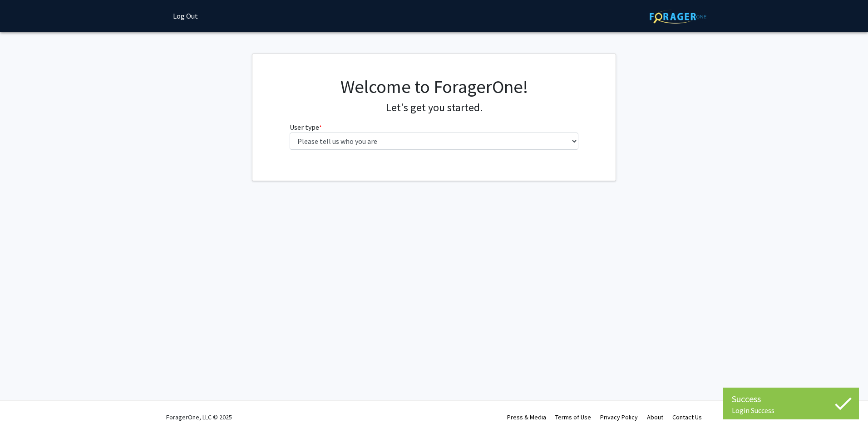 The width and height of the screenshot is (868, 433). I want to click on h4: Let's get you started., so click(434, 108).